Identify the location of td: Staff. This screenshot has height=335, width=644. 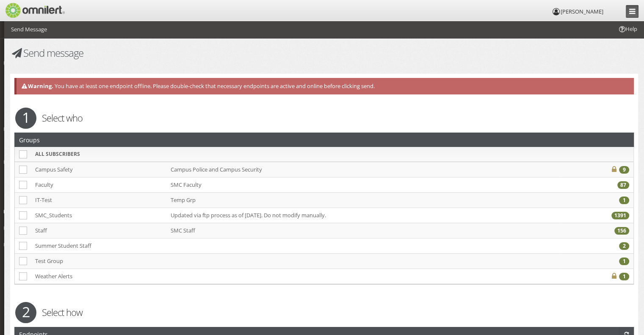
(98, 230).